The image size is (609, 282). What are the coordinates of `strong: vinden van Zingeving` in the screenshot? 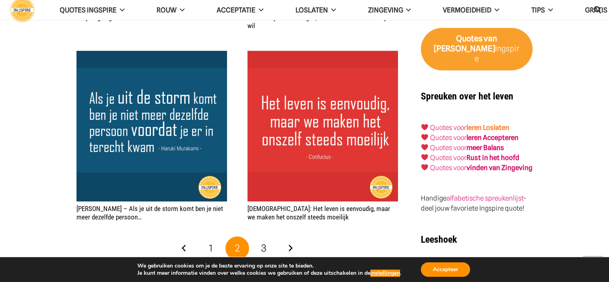 It's located at (499, 167).